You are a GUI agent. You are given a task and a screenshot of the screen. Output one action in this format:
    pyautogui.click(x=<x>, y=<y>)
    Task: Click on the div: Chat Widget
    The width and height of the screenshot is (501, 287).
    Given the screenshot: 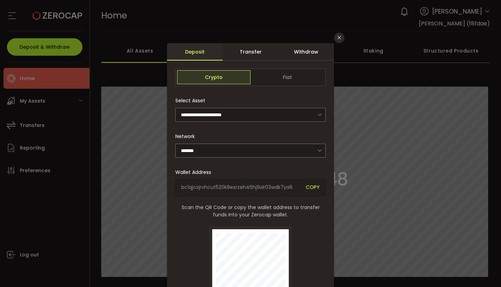 What is the action you would take?
    pyautogui.click(x=483, y=270)
    